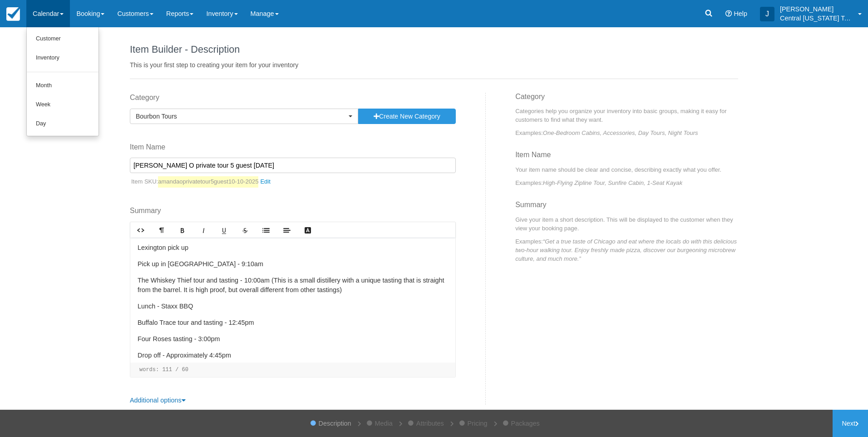 This screenshot has height=437, width=868. What do you see at coordinates (525, 423) in the screenshot?
I see `a: Packages` at bounding box center [525, 423].